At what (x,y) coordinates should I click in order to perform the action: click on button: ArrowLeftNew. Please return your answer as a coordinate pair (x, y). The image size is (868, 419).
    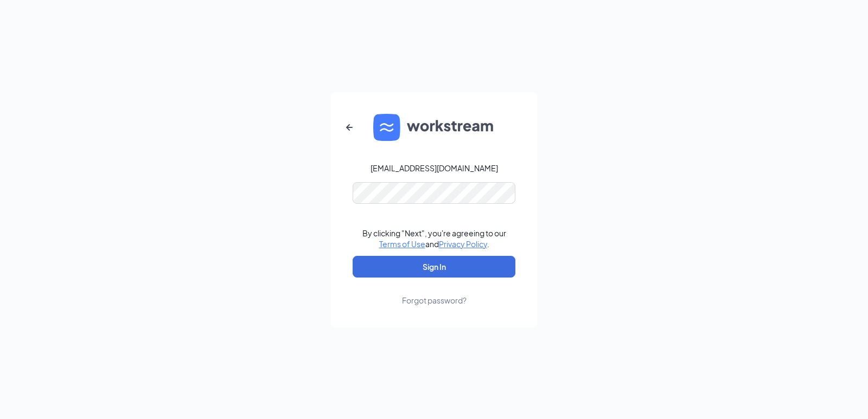
    Looking at the image, I should click on (350, 127).